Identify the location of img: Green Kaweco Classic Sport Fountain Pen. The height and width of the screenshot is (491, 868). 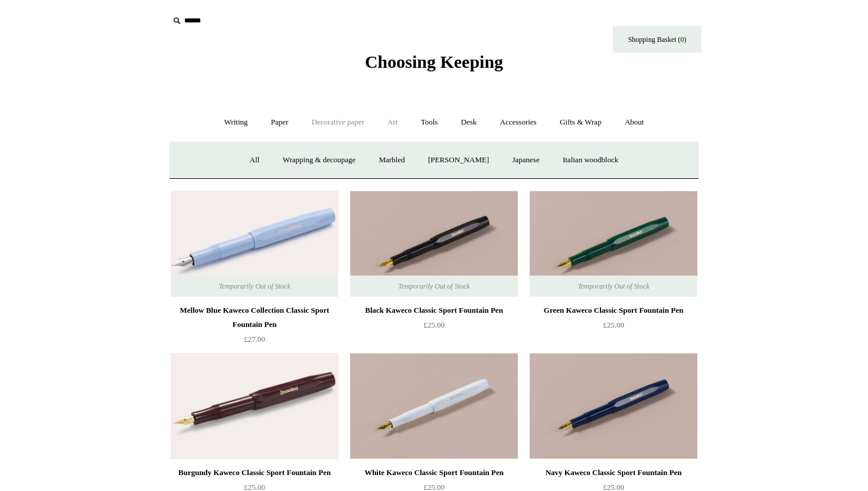
(614, 243).